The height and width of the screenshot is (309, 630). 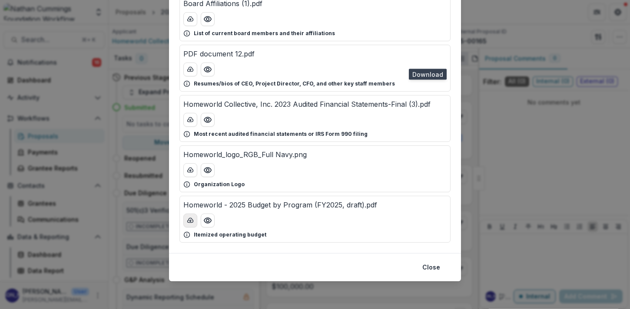 I want to click on p: Homeworld_logo_RGB_Full Navy.png, so click(x=245, y=155).